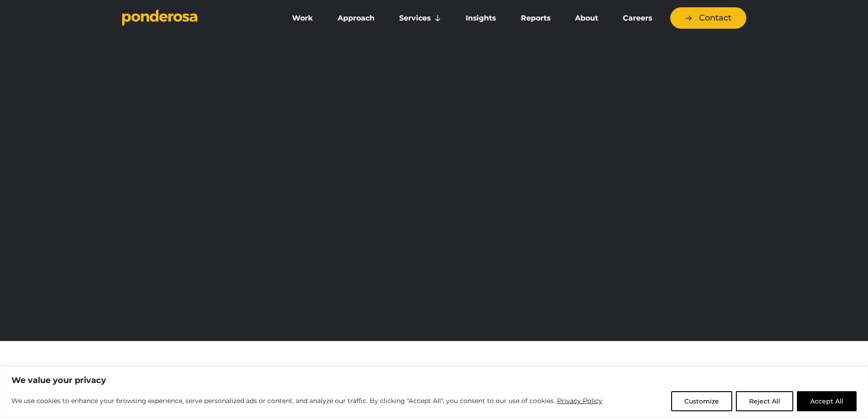 The image size is (868, 419). I want to click on a: Insights, so click(481, 18).